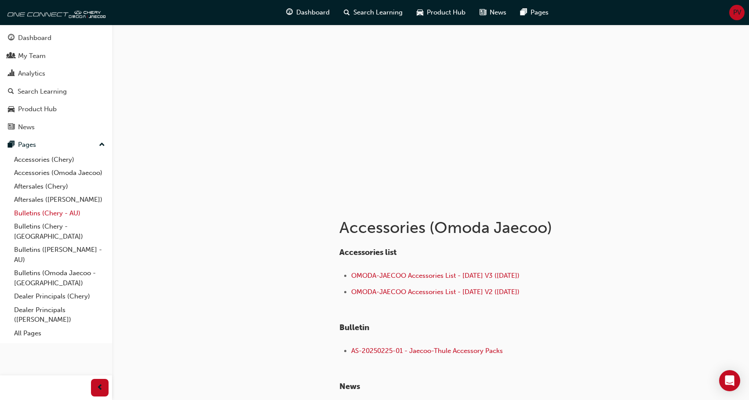 This screenshot has height=400, width=749. I want to click on a: Dashboard, so click(56, 38).